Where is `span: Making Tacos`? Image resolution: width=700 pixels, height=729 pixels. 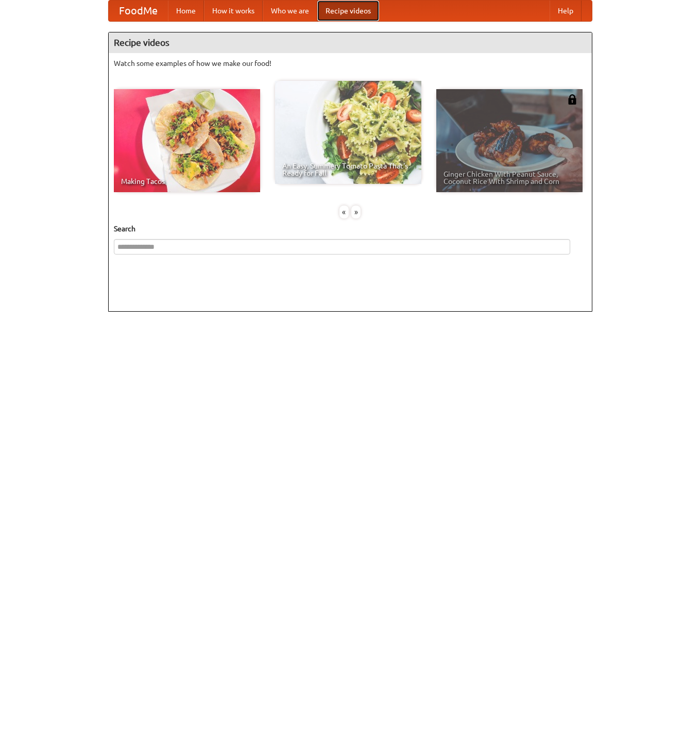
span: Making Tacos is located at coordinates (187, 182).